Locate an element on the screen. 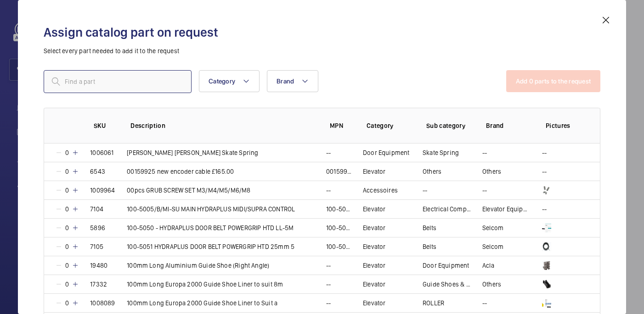 The image size is (644, 314). p: 7105 is located at coordinates (97, 247).